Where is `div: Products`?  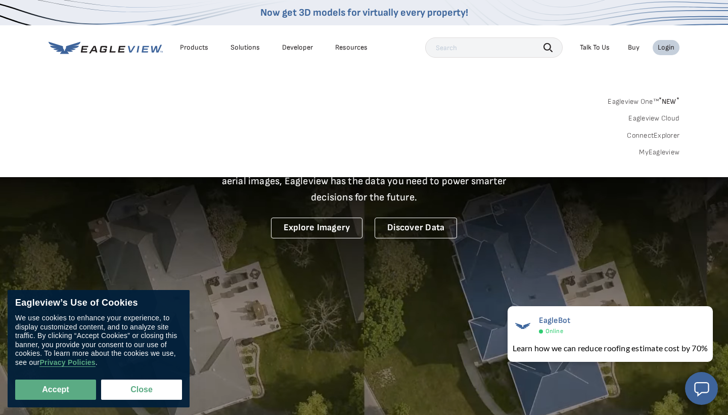
div: Products is located at coordinates (194, 48).